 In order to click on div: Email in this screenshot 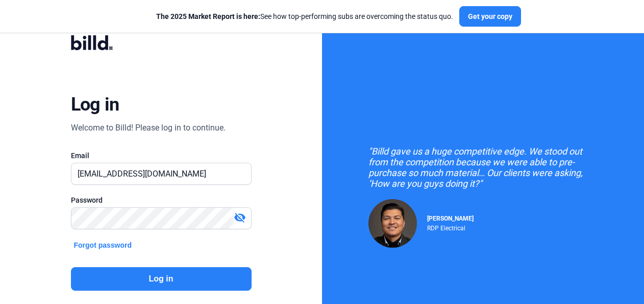, I will do `click(161, 155)`.